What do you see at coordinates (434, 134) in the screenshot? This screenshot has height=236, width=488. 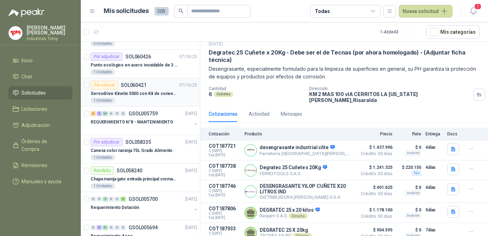 I see `p: Entrega` at bounding box center [434, 134].